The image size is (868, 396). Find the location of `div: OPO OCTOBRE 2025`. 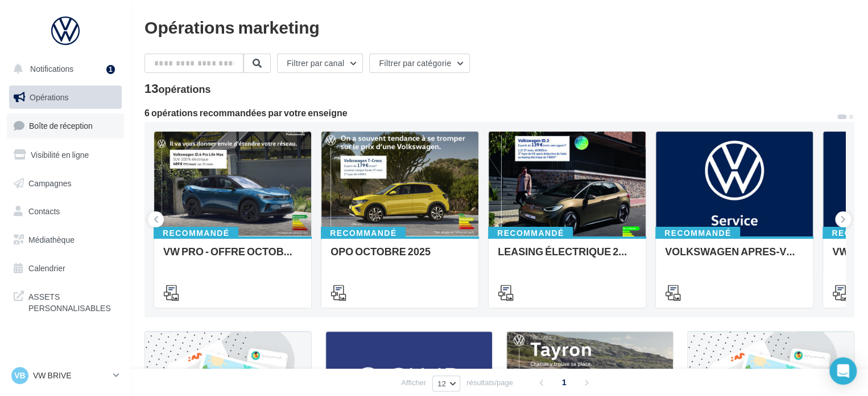

div: OPO OCTOBRE 2025 is located at coordinates (400, 257).